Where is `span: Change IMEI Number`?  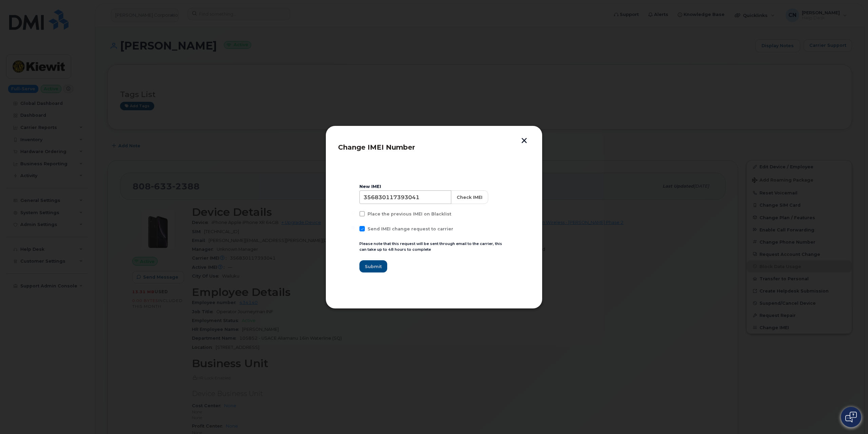 span: Change IMEI Number is located at coordinates (376, 147).